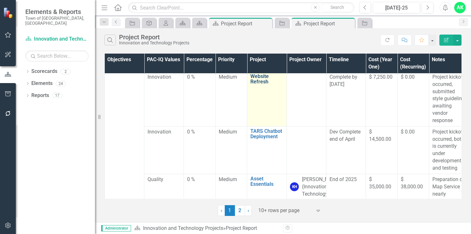 The width and height of the screenshot is (471, 234). What do you see at coordinates (449, 99) in the screenshot?
I see `span: Project kickoff occurred, submitted style guideline, awaiting vendor response` at bounding box center [449, 99].